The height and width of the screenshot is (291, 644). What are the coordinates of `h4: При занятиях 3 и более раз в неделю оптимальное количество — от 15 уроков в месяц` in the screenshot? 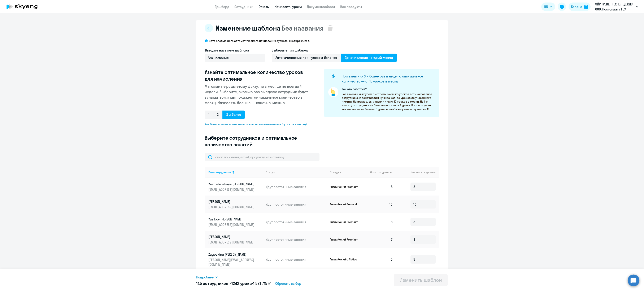 It's located at (387, 79).